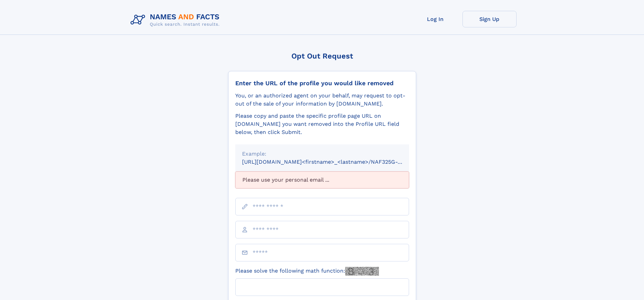 The image size is (644, 300). What do you see at coordinates (322, 100) in the screenshot?
I see `div: You, or an authorized agent on your behalf, may request to opt-out of the sale of your informatio...` at bounding box center [322, 100].